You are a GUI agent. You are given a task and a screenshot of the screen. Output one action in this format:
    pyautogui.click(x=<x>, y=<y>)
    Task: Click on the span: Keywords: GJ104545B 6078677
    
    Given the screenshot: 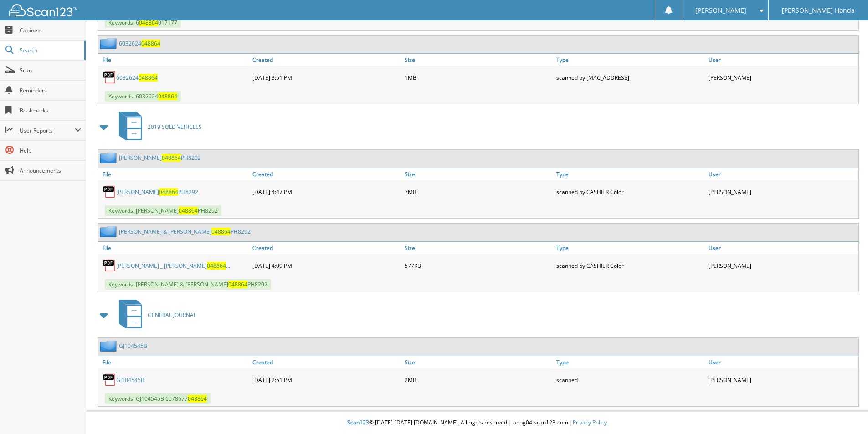 What is the action you would take?
    pyautogui.click(x=158, y=399)
    